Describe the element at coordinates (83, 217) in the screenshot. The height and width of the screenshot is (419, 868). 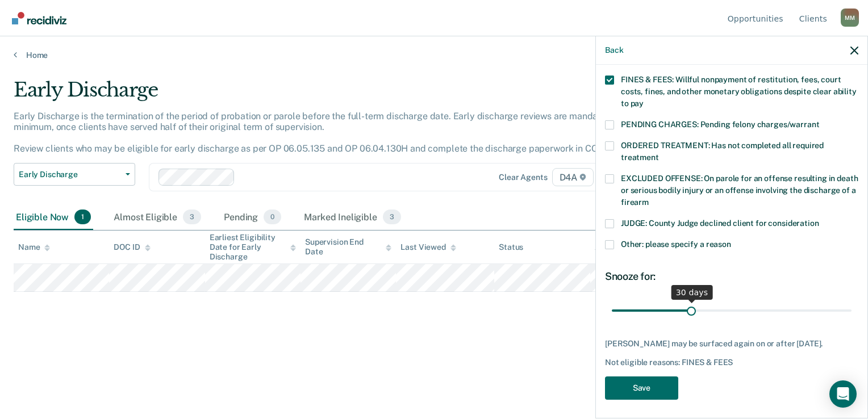
I see `span: 1` at that location.